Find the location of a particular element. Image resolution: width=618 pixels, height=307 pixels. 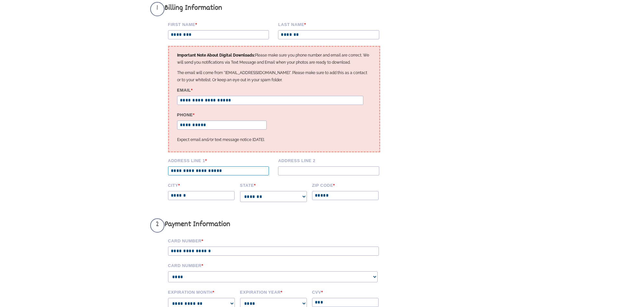

label: CVV is located at coordinates (346, 292).